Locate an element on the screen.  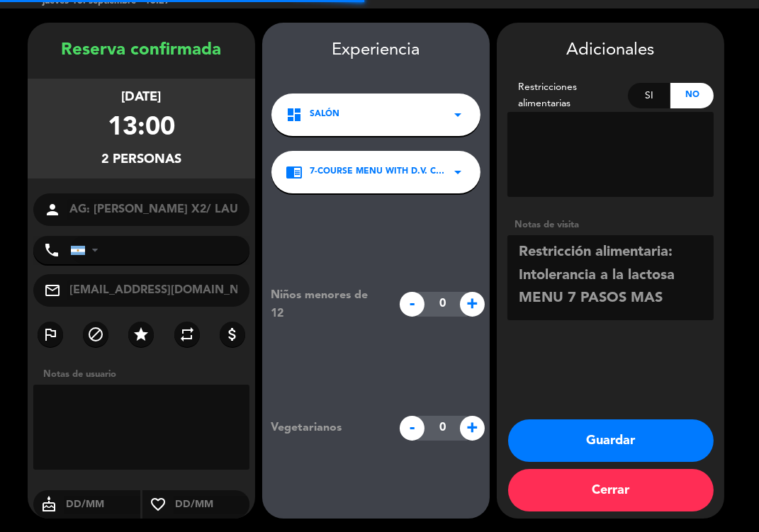
div: Niños menores de 12 is located at coordinates (326, 305).